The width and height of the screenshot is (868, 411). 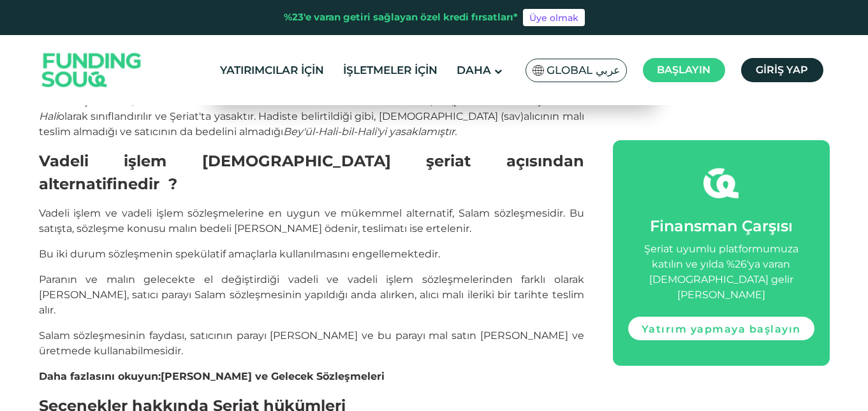 What do you see at coordinates (474, 70) in the screenshot?
I see `font: Daha` at bounding box center [474, 70].